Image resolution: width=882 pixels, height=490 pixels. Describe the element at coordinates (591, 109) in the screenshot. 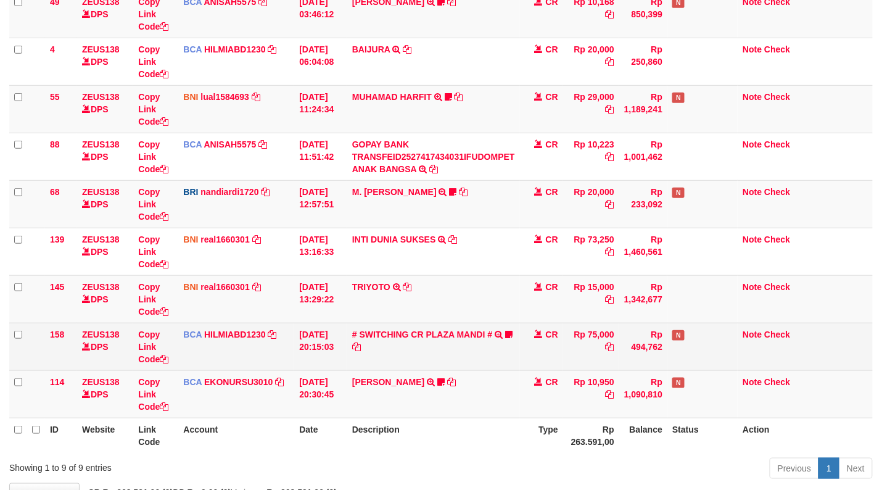

I see `td: Rp 29,000` at that location.